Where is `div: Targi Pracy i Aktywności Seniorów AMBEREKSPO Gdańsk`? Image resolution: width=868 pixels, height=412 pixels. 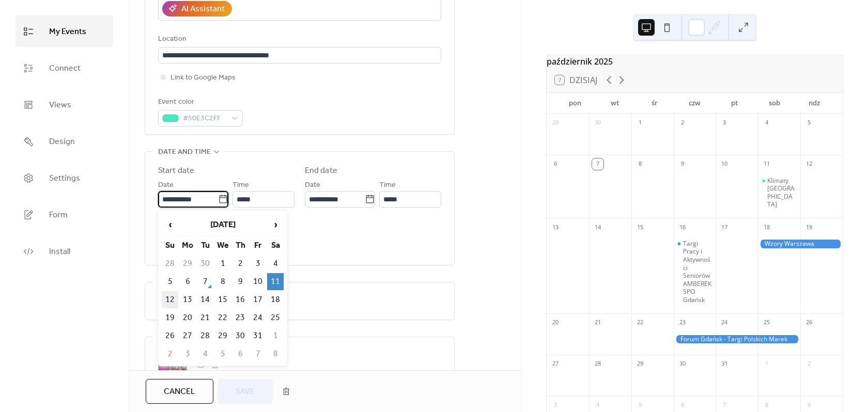 div: Targi Pracy i Aktywności Seniorów AMBEREKSPO Gdańsk is located at coordinates (697, 272).